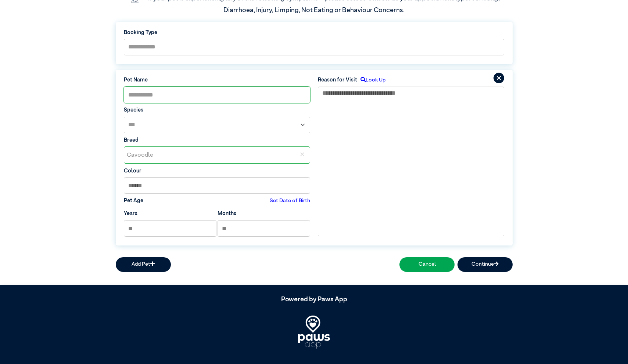  What do you see at coordinates (217, 111) in the screenshot?
I see `label: Species` at bounding box center [217, 111].